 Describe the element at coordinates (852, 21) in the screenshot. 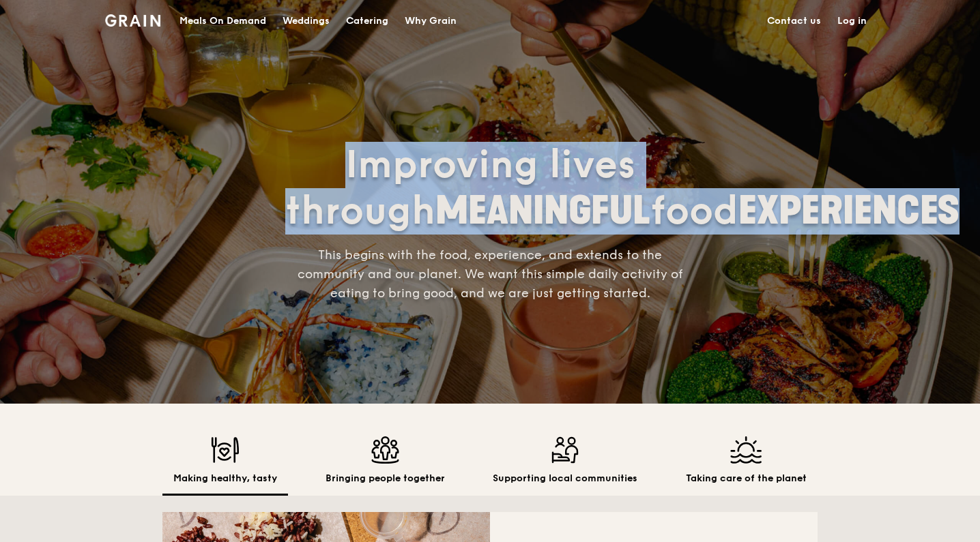

I see `a: Log in` at that location.